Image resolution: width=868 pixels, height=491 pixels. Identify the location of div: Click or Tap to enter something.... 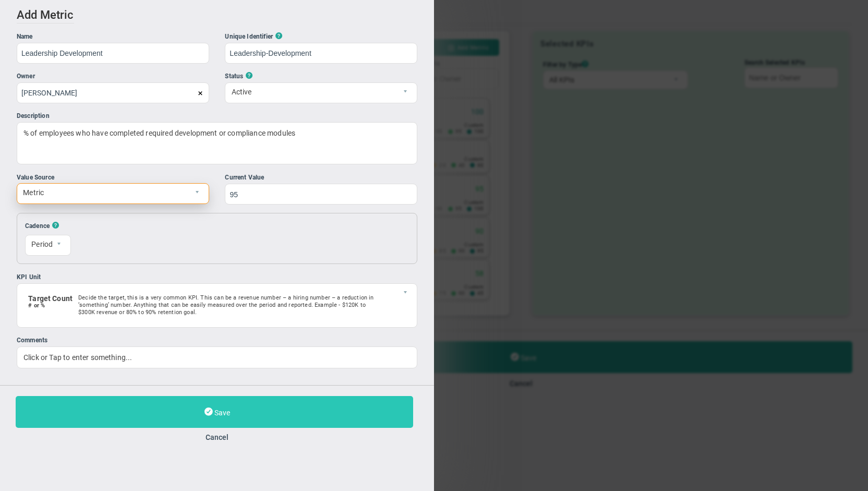
(217, 358).